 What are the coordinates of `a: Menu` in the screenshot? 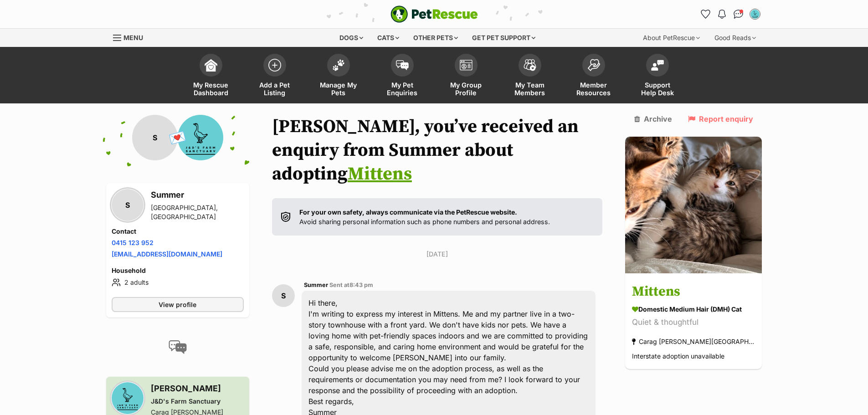 It's located at (131, 37).